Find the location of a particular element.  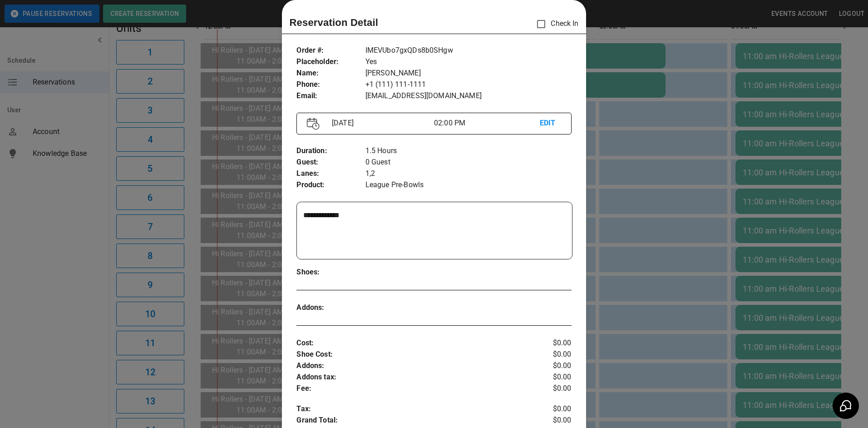

p: Phone : is located at coordinates (330, 84).